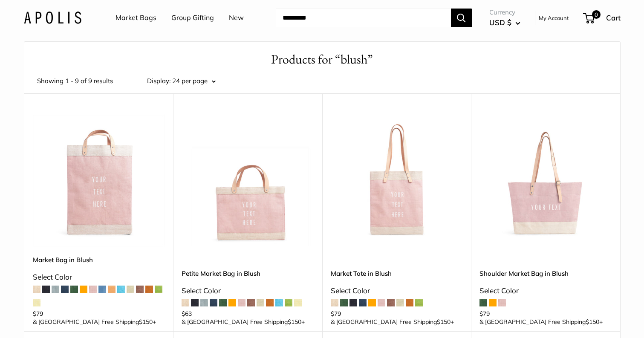  What do you see at coordinates (553, 18) in the screenshot?
I see `a: My Account` at bounding box center [553, 18].